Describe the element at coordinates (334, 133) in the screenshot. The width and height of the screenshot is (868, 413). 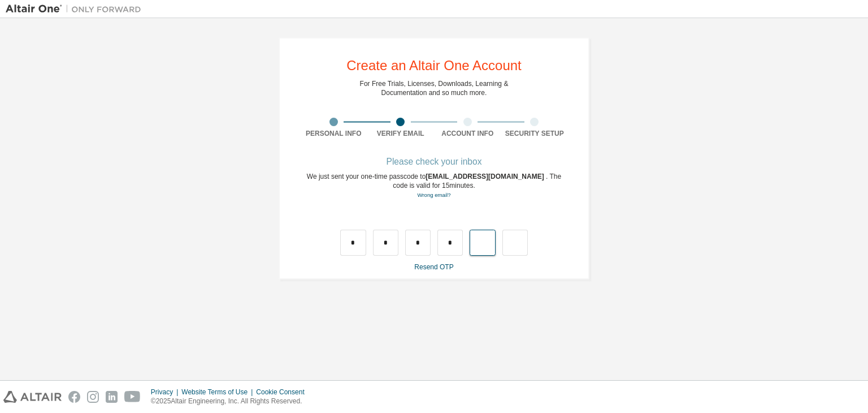
I see `div: Personal Info` at that location.